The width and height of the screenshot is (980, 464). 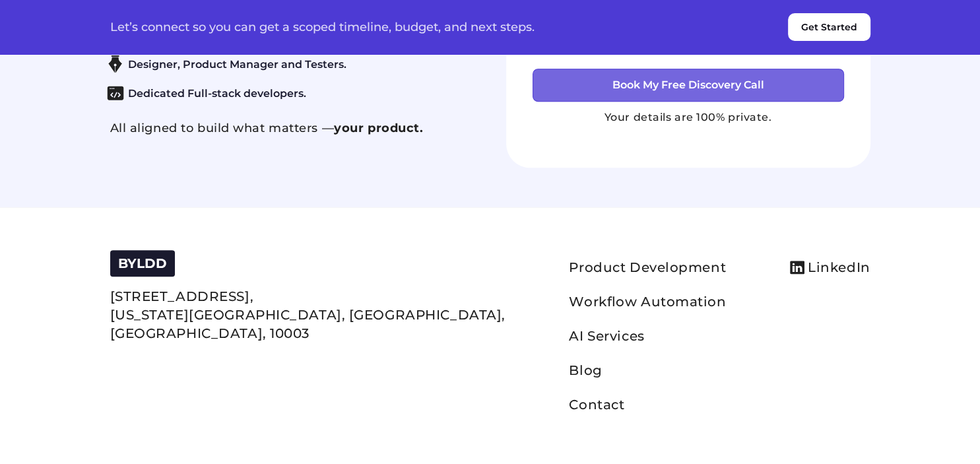 I want to click on button: Book My Free Discovery Call, so click(x=688, y=85).